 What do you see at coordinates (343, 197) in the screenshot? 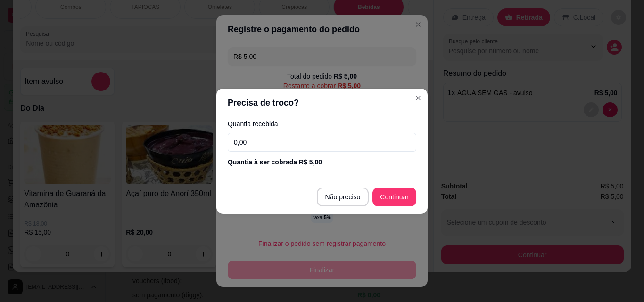
I see `button: Não preciso` at bounding box center [343, 197].